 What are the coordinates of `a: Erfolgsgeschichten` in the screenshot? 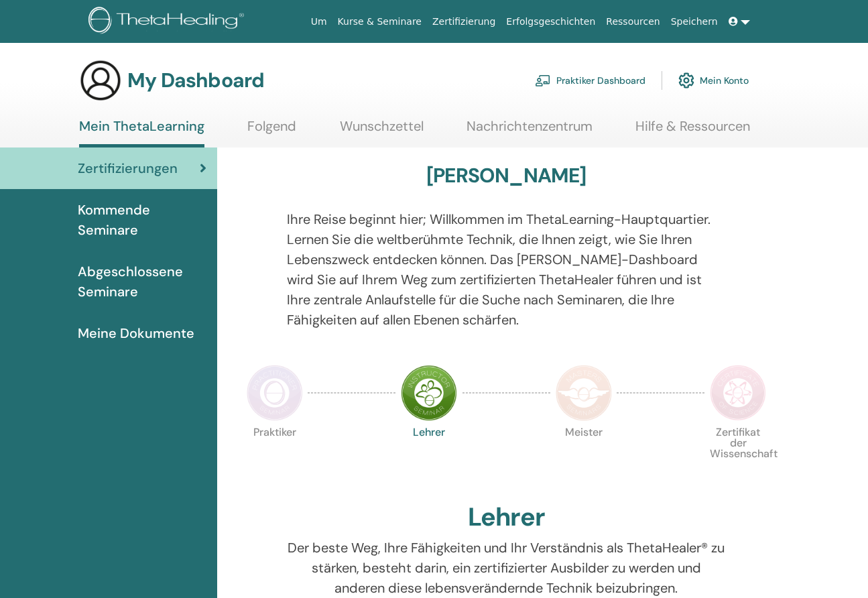 It's located at (550, 22).